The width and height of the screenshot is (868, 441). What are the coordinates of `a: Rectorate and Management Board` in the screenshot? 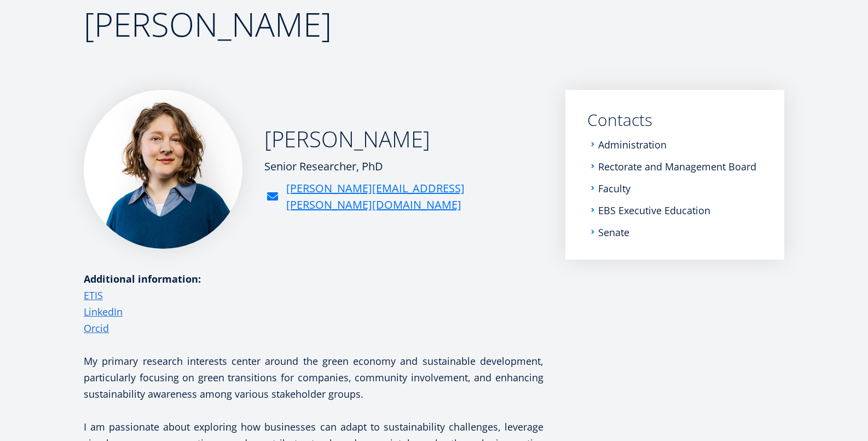 It's located at (677, 167).